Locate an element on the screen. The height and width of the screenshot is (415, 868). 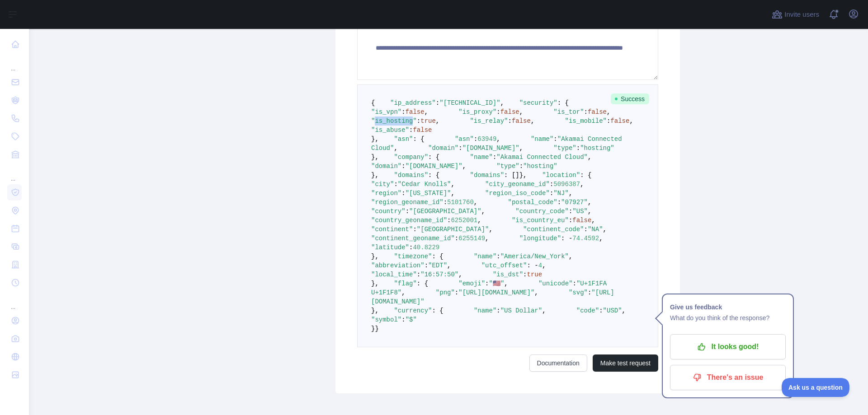
span: "hosting" is located at coordinates (597, 148).